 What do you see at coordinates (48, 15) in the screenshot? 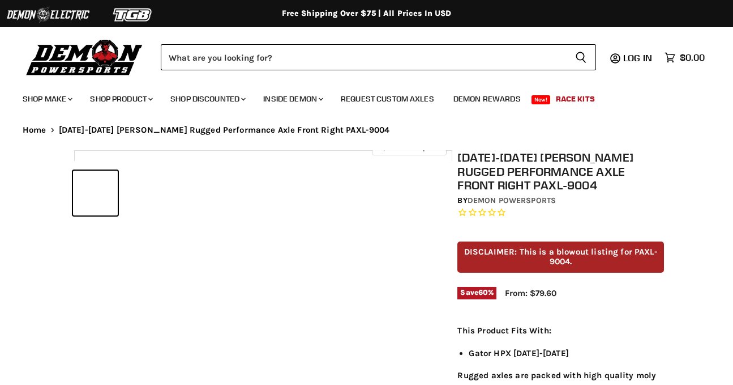
I see `img: Demon Electric Logo 2` at bounding box center [48, 15].